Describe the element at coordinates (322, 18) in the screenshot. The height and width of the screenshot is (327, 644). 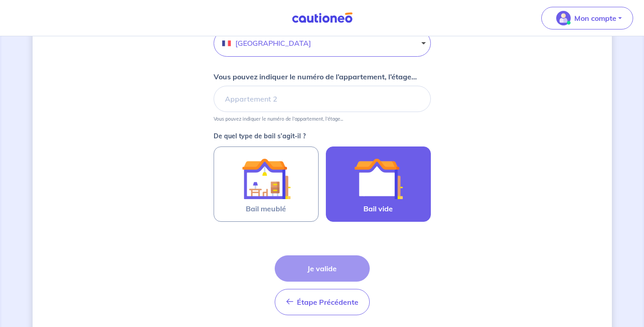
I see `img: Cautioneo` at that location.